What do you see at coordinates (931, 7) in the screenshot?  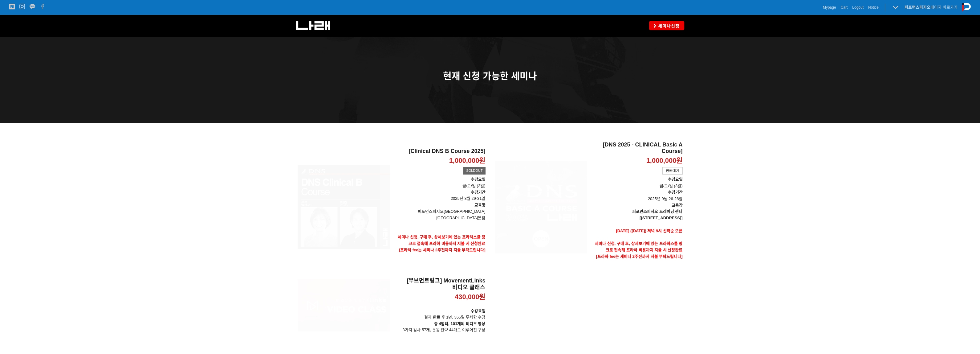 I see `a: 퍼포먼스피지오페이지 바로가기` at bounding box center [931, 7].